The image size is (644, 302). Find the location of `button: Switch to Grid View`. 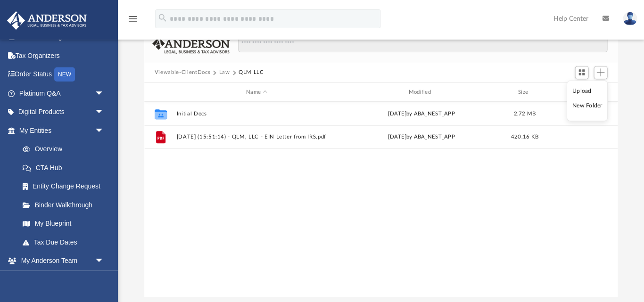

button: Switch to Grid View is located at coordinates (582, 73).